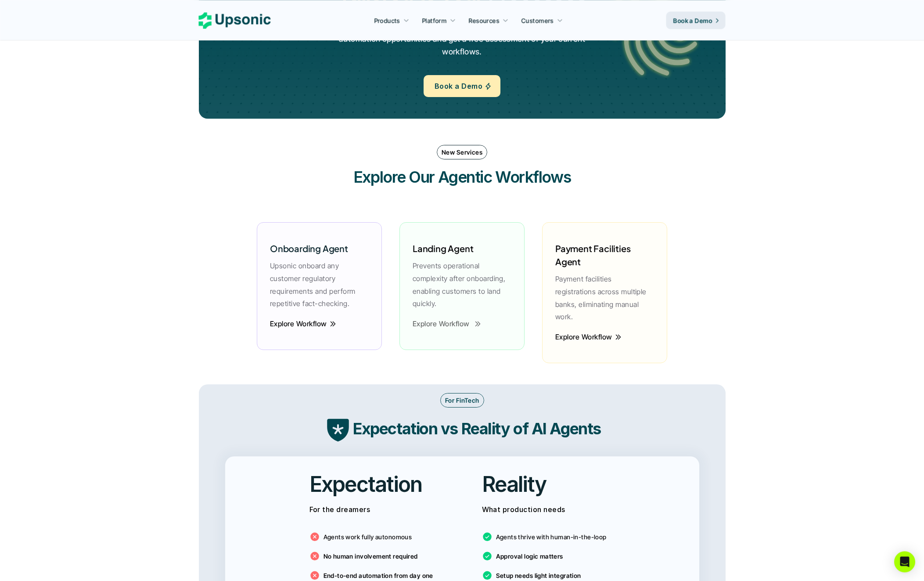 The width and height of the screenshot is (924, 581). I want to click on a: Products, so click(392, 20).